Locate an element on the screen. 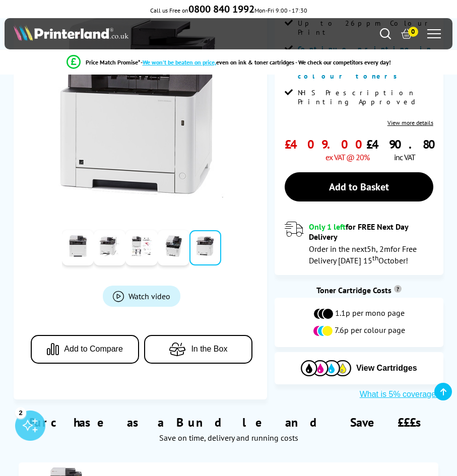 This screenshot has width=457, height=476. button: In the Box is located at coordinates (198, 349).